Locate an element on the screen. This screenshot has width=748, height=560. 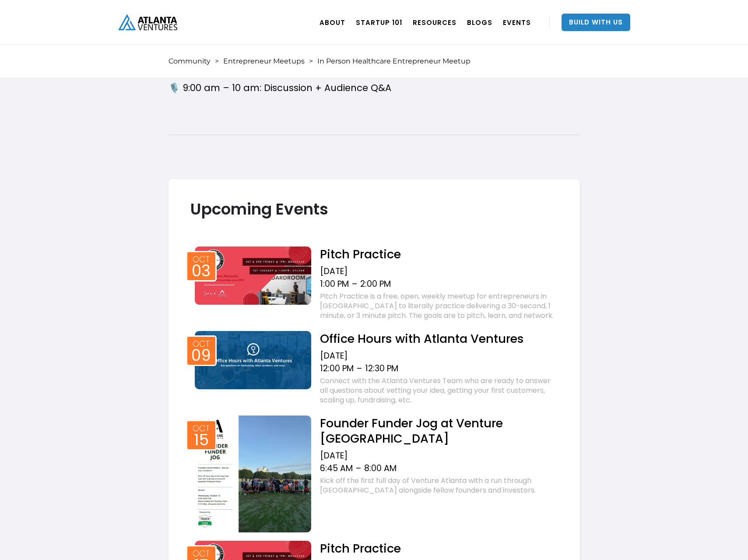
div: 2:00 PM is located at coordinates (376, 284).